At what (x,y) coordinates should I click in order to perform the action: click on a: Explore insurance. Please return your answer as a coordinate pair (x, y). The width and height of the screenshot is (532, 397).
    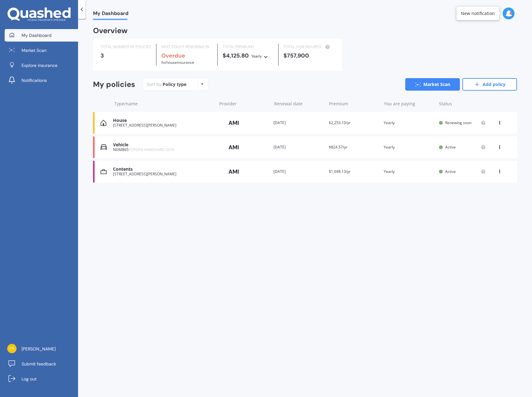
    Looking at the image, I should click on (41, 65).